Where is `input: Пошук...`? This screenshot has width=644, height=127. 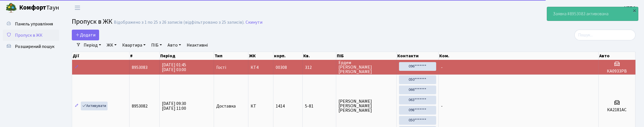
input: Пошук... is located at coordinates (605, 35).